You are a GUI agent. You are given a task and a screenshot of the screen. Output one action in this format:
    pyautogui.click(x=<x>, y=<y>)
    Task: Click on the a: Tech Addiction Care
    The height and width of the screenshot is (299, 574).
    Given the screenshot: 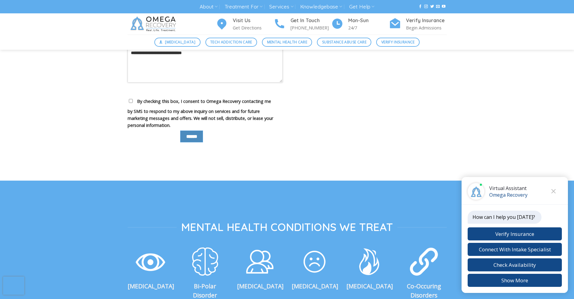 What is the action you would take?
    pyautogui.click(x=231, y=42)
    